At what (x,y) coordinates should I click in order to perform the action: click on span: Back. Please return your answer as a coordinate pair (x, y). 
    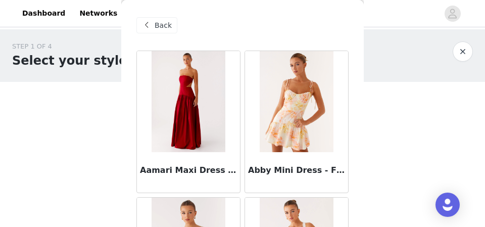
    Looking at the image, I should click on (163, 25).